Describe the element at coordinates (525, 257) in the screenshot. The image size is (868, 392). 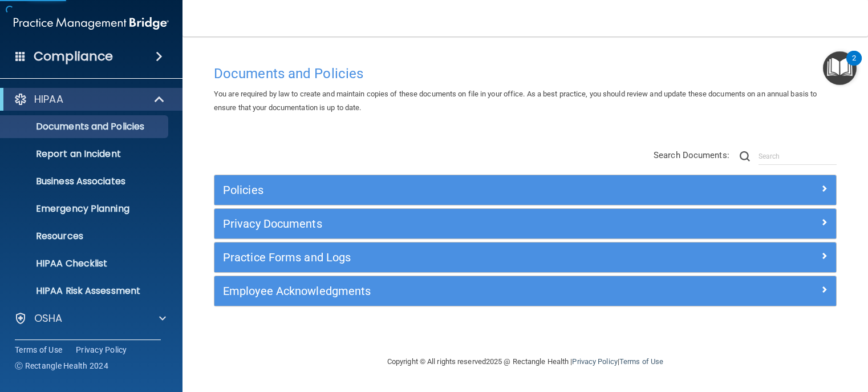
I see `a: Practice Forms and Logs` at that location.